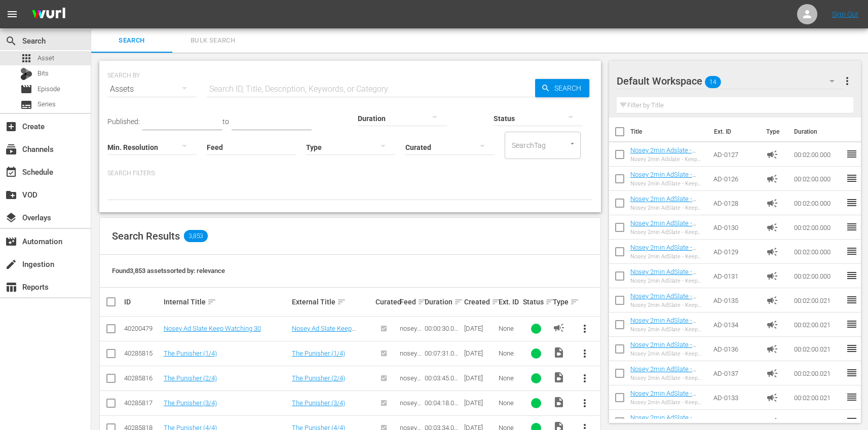 This screenshot has width=868, height=430. Describe the element at coordinates (43, 74) in the screenshot. I see `span: Bits` at that location.